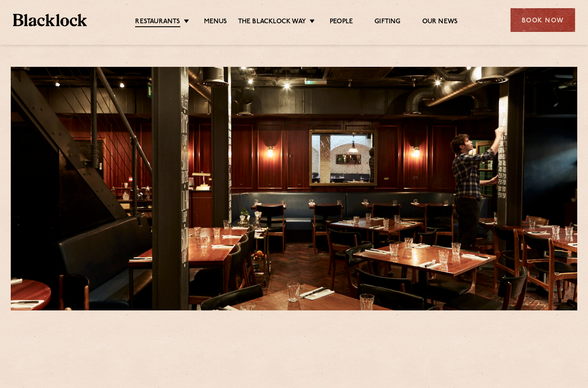 This screenshot has height=388, width=588. I want to click on a: Our News, so click(440, 22).